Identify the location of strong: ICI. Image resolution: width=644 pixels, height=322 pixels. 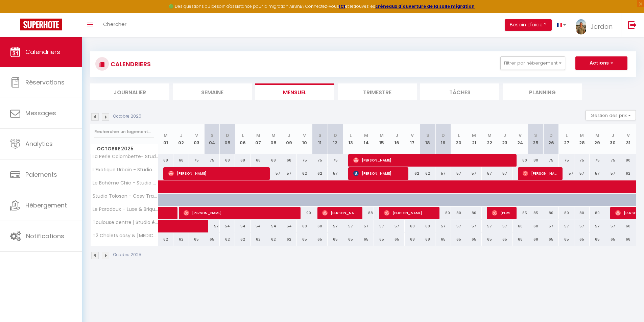
(342, 6).